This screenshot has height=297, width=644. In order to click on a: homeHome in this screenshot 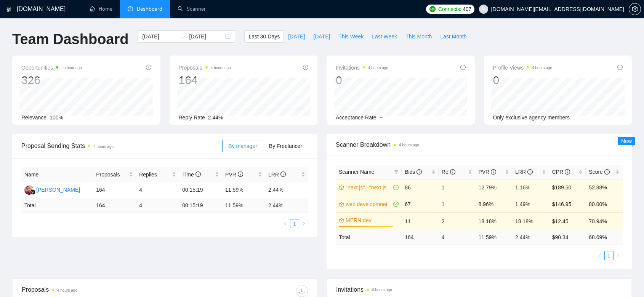, I will do `click(101, 9)`.